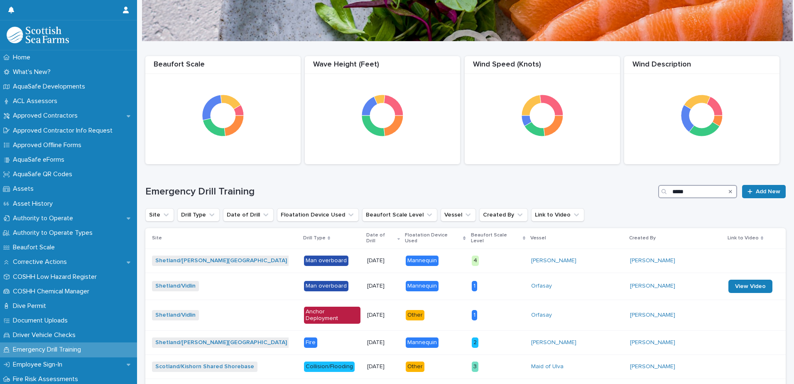 The height and width of the screenshot is (384, 794). What do you see at coordinates (157, 238) in the screenshot?
I see `p: Site` at bounding box center [157, 238].